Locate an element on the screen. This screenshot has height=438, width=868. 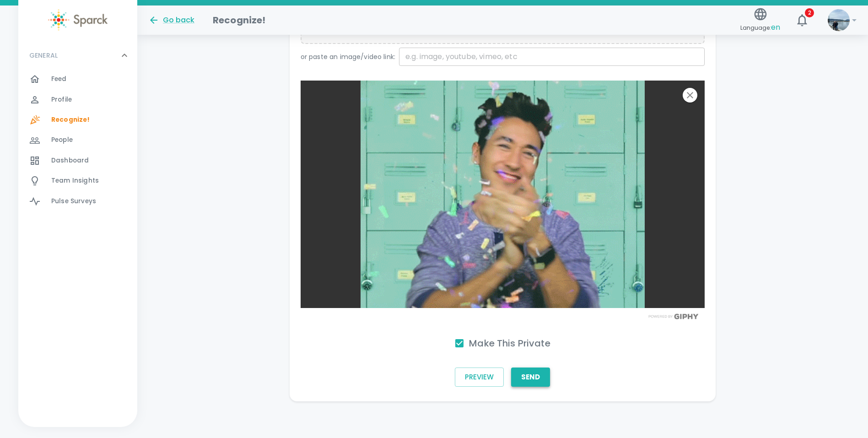
a: Recognize! is located at coordinates (77, 120).